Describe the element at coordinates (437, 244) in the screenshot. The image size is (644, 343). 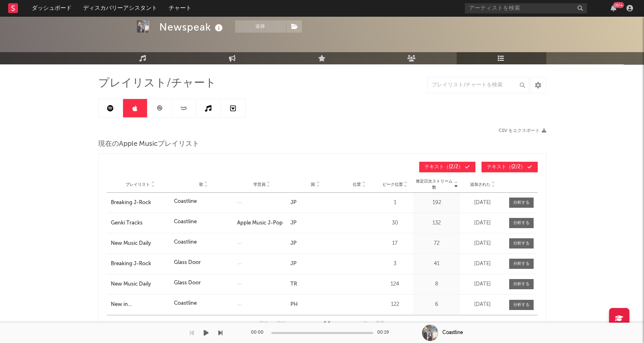
I see `div: 72` at that location.